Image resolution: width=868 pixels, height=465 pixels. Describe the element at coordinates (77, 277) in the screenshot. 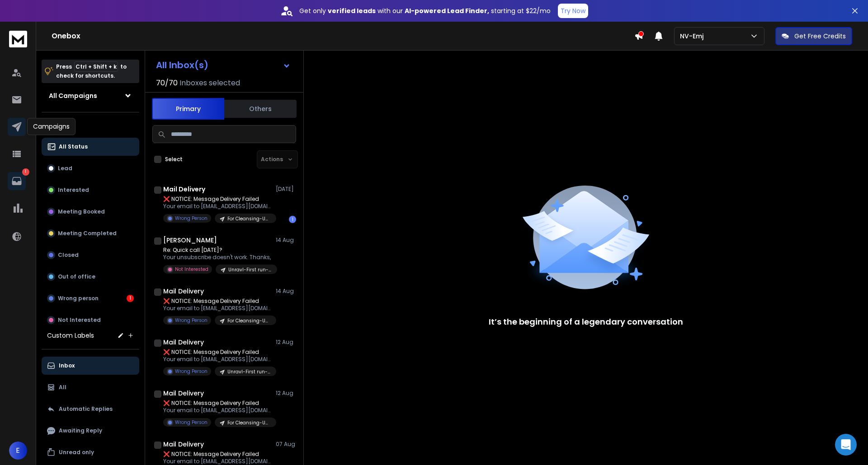

I see `p: Out of office` at that location.